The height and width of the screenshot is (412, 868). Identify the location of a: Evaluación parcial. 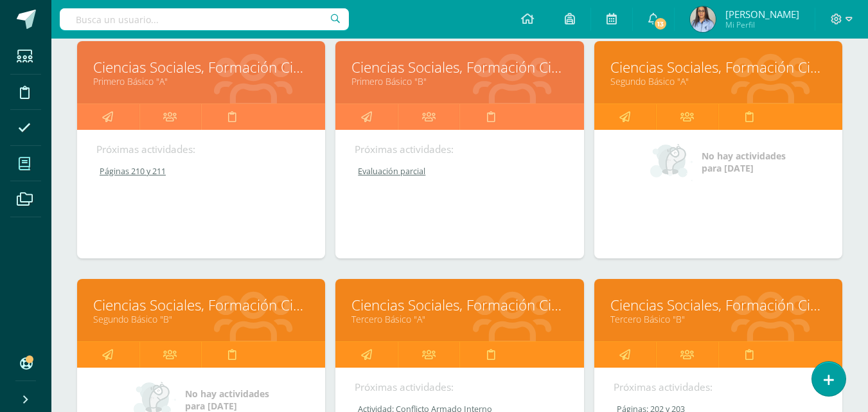
(460, 171).